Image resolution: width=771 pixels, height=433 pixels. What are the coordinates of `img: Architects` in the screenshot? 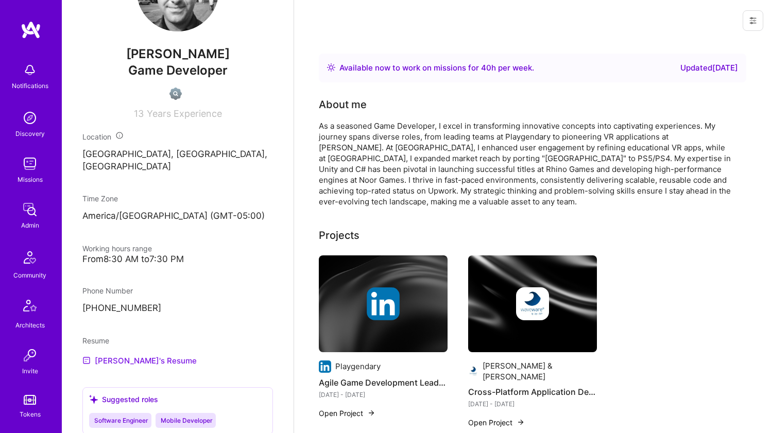 It's located at (30, 307).